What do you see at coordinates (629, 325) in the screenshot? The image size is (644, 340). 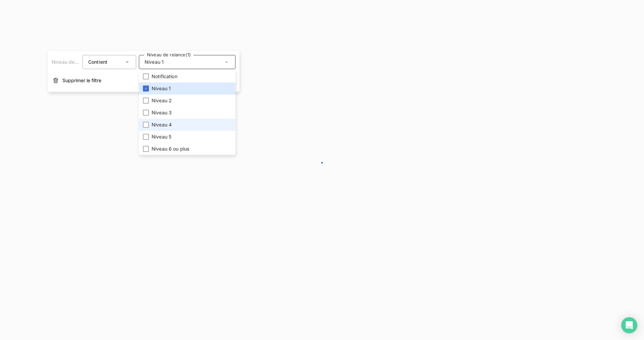 I see `div: Open Intercom Messenger` at bounding box center [629, 325].